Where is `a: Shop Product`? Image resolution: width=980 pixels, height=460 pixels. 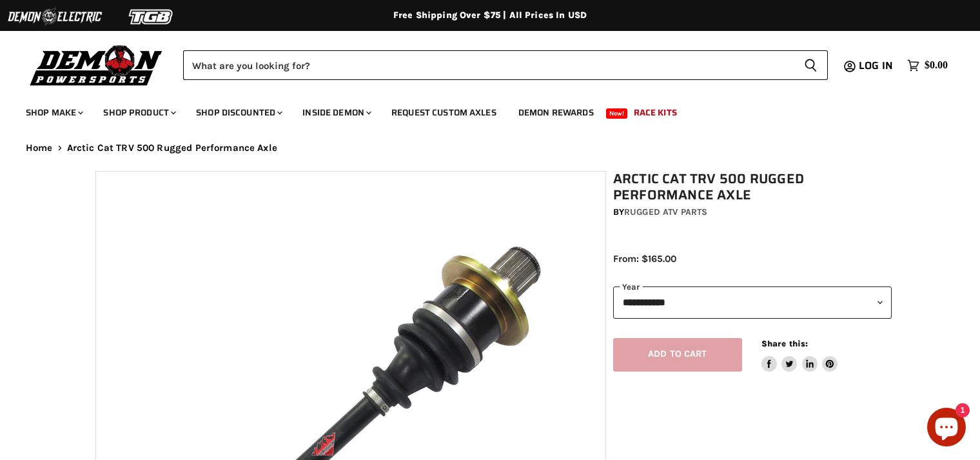 a: Shop Product is located at coordinates (139, 112).